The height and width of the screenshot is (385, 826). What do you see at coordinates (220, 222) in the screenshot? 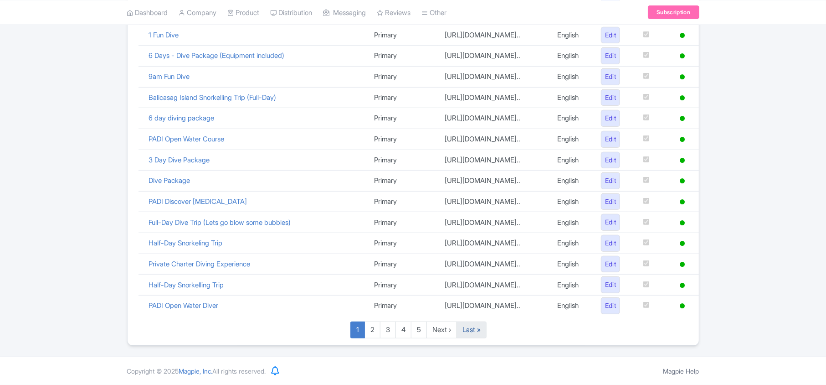
I see `a: Full-Day Dive Trip (Lets go blow some bubbles)` at bounding box center [220, 222].